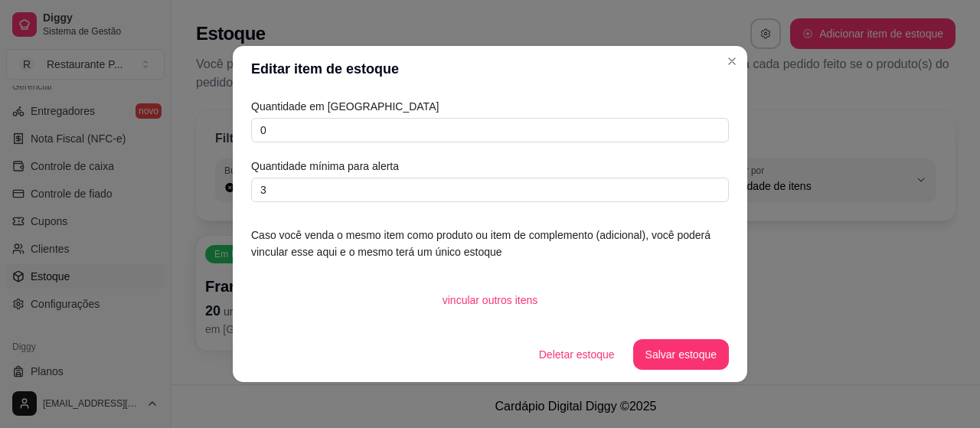 The height and width of the screenshot is (428, 980). Describe the element at coordinates (490, 69) in the screenshot. I see `header: Editar item de estoque` at that location.